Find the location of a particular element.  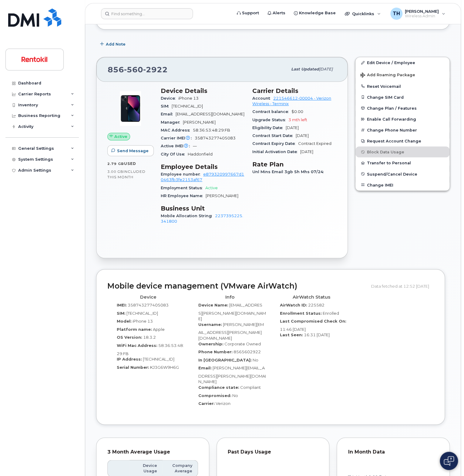

h4: AirWatch Status is located at coordinates (311, 297).